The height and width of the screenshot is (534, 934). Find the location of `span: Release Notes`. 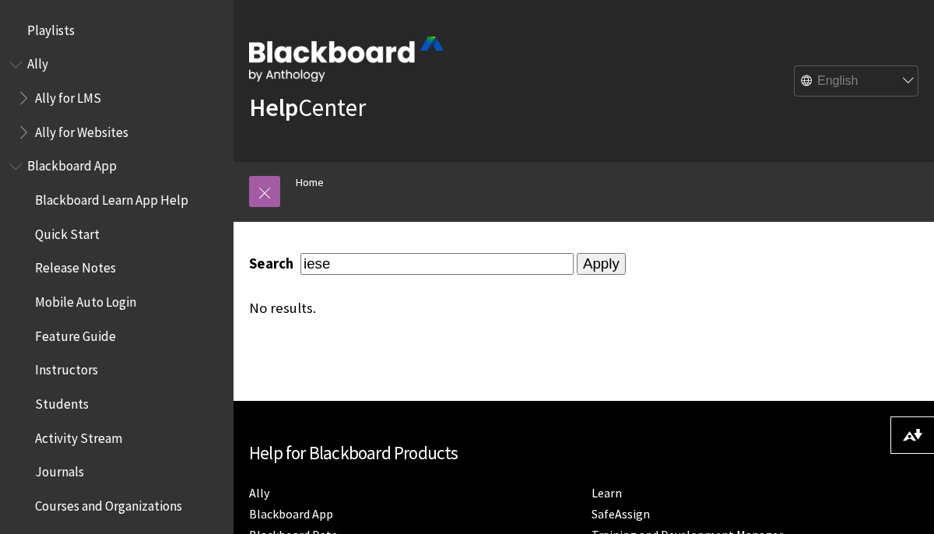

span: Release Notes is located at coordinates (76, 266).